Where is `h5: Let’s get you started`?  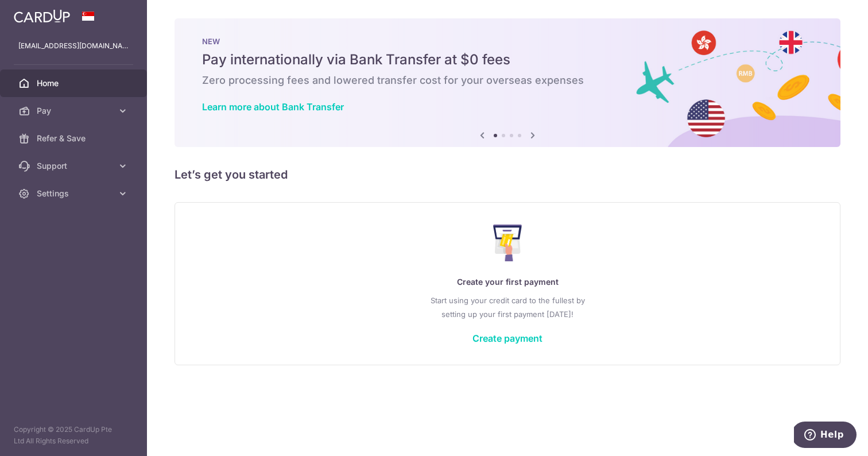
h5: Let’s get you started is located at coordinates (508, 174).